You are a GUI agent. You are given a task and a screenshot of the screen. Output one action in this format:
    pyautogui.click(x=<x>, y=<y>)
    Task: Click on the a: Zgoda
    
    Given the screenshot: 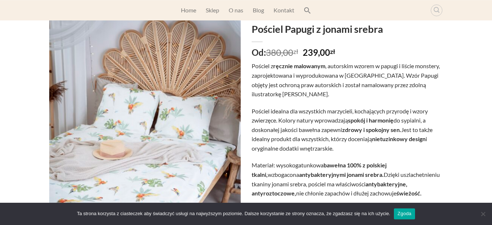 What is the action you would take?
    pyautogui.click(x=405, y=214)
    